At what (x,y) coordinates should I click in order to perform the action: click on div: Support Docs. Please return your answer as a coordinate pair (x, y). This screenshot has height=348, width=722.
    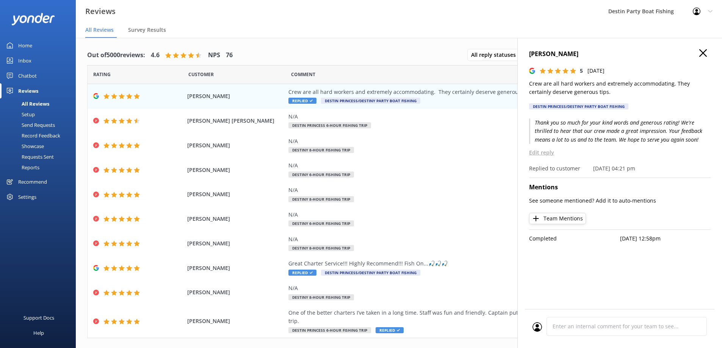
    Looking at the image, I should click on (39, 318).